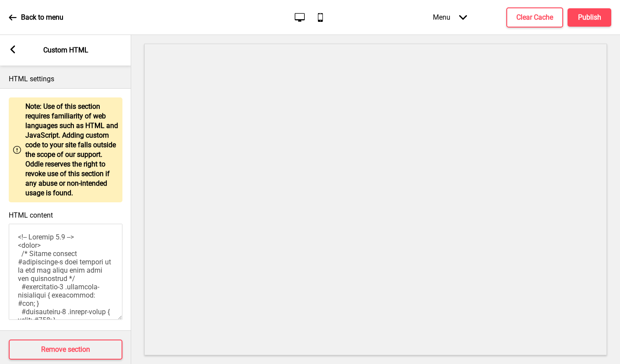 Image resolution: width=620 pixels, height=364 pixels. What do you see at coordinates (65, 79) in the screenshot?
I see `p: HTML settings` at bounding box center [65, 79].